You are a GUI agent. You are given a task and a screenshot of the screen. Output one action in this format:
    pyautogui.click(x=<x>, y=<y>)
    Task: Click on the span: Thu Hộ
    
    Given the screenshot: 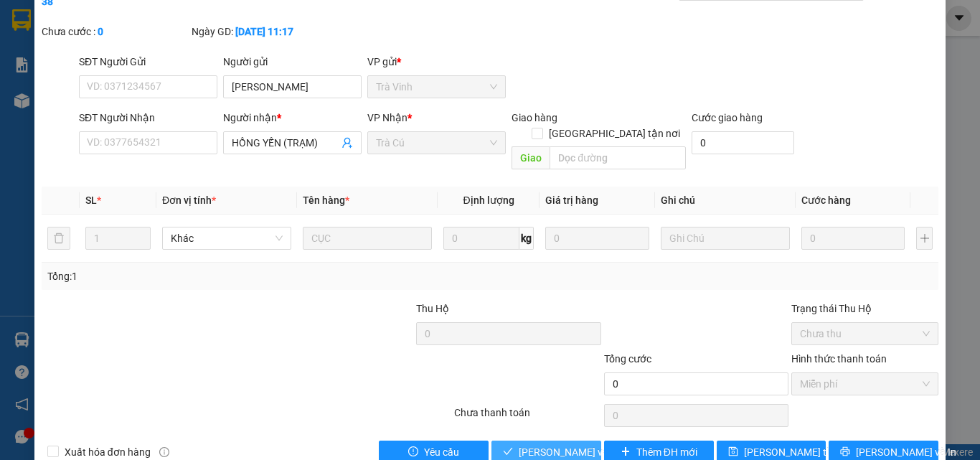 What is the action you would take?
    pyautogui.click(x=433, y=309)
    